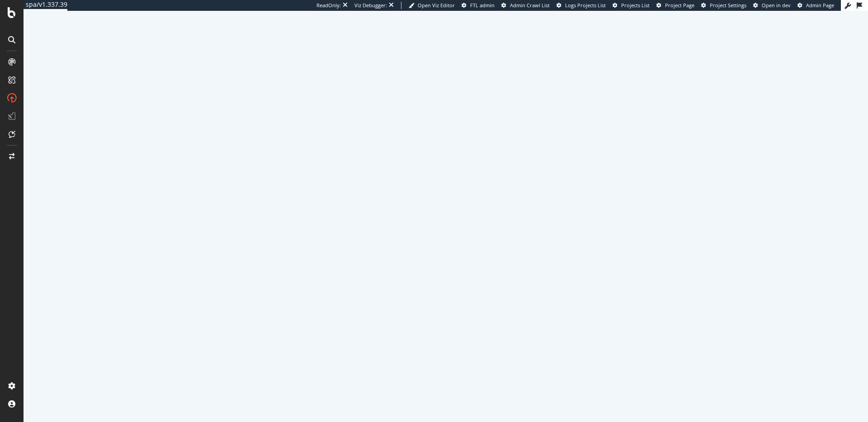  Describe the element at coordinates (723, 5) in the screenshot. I see `a: Project Settings` at that location.